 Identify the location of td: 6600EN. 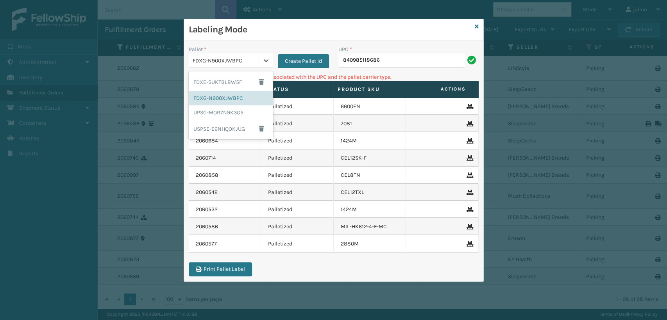
(370, 107).